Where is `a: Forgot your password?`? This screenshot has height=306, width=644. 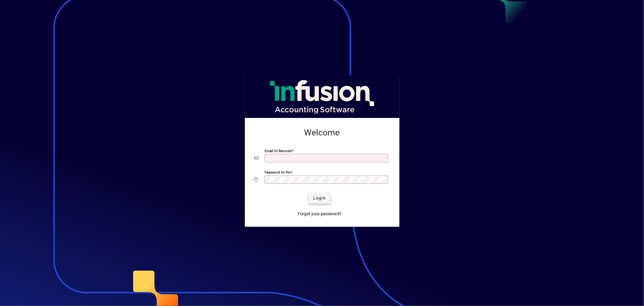 a: Forgot your password? is located at coordinates (320, 214).